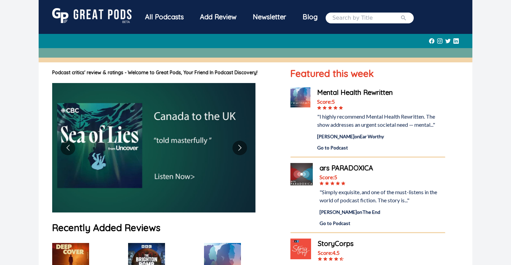 Image resolution: width=511 pixels, height=265 pixels. I want to click on div: Add Review, so click(218, 17).